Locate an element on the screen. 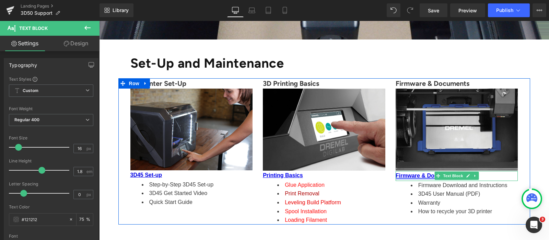  a: Design is located at coordinates (76, 43).